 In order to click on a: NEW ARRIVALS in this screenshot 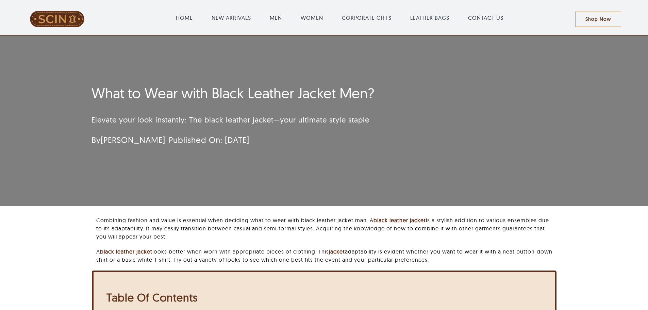, I will do `click(231, 18)`.